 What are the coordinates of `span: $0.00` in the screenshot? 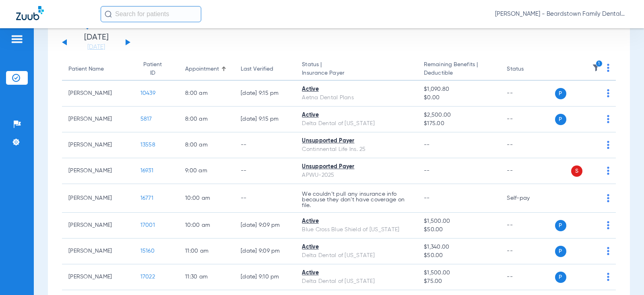 It's located at (459, 98).